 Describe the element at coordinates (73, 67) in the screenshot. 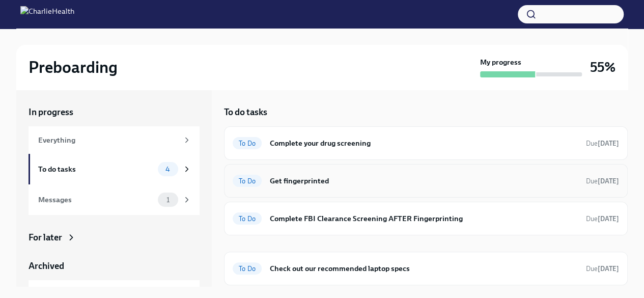

I see `h2: Preboarding` at that location.